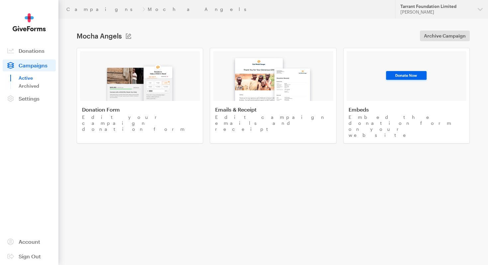 Image resolution: width=488 pixels, height=265 pixels. I want to click on h4: Emails & Receipt, so click(273, 109).